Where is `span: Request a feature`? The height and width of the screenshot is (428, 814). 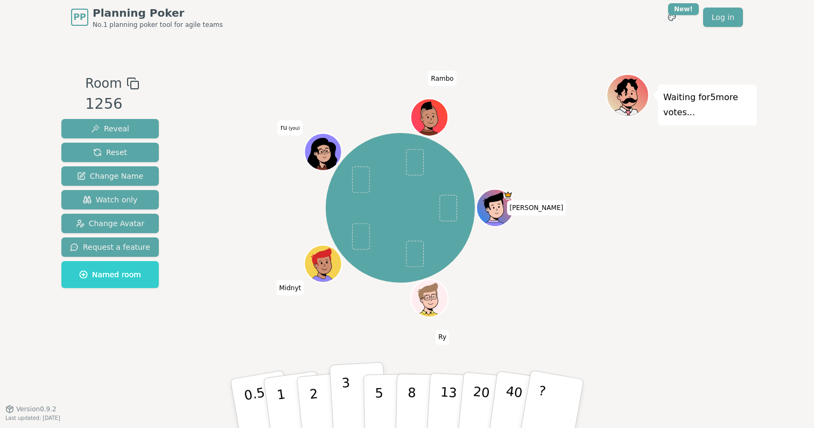
span: Request a feature is located at coordinates (110, 247).